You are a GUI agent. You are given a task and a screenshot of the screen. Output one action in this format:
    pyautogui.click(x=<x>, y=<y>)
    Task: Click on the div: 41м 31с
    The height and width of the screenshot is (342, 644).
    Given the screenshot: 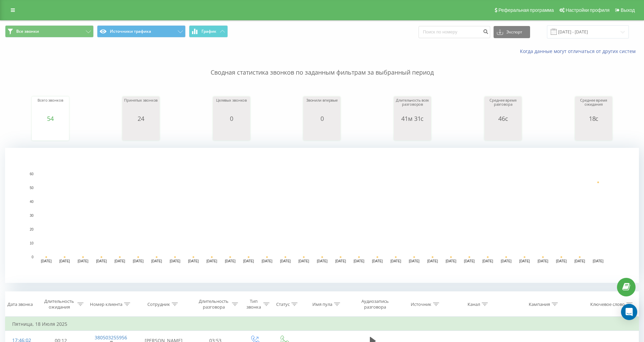 What is the action you would take?
    pyautogui.click(x=412, y=118)
    